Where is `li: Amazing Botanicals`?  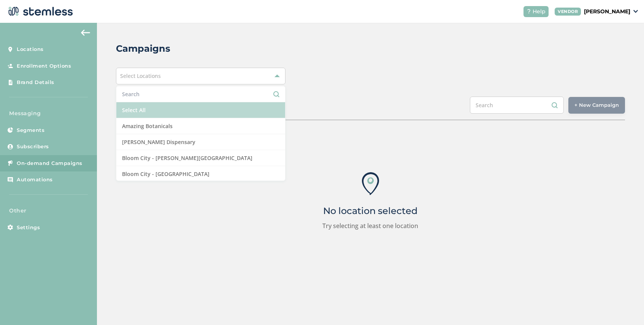
li: Amazing Botanicals is located at coordinates (201, 127).